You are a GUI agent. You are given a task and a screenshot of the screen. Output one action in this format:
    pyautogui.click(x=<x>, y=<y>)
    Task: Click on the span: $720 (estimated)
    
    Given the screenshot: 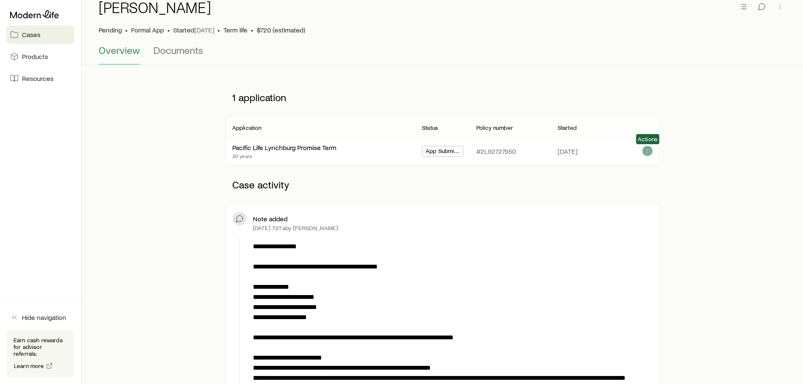 What is the action you would take?
    pyautogui.click(x=281, y=30)
    